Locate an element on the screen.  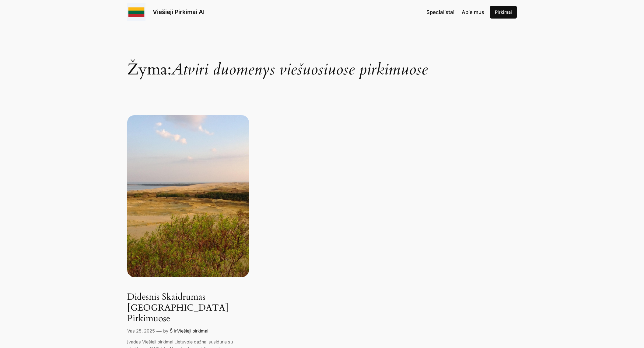
a: Vas 25, 2025 is located at coordinates (141, 331).